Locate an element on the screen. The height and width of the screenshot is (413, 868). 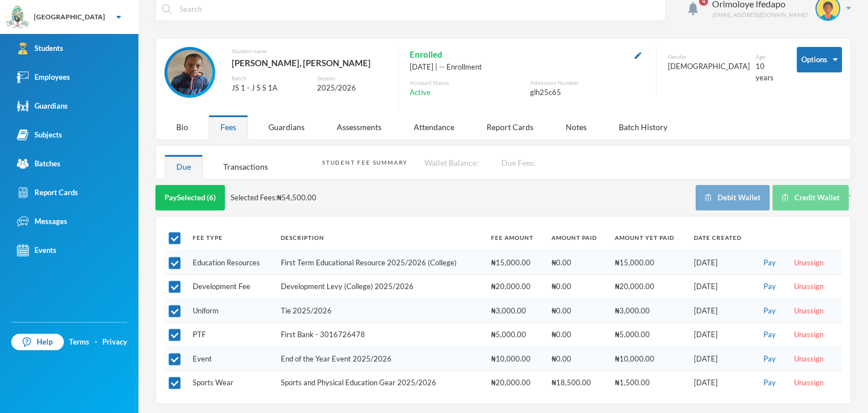
td: Education Resources is located at coordinates (231, 262).